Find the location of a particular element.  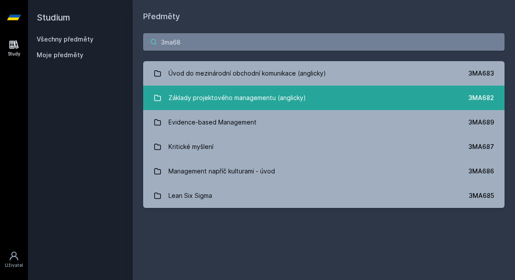

a: Management napříč kulturami - úvod 3MA686 is located at coordinates (324, 171).